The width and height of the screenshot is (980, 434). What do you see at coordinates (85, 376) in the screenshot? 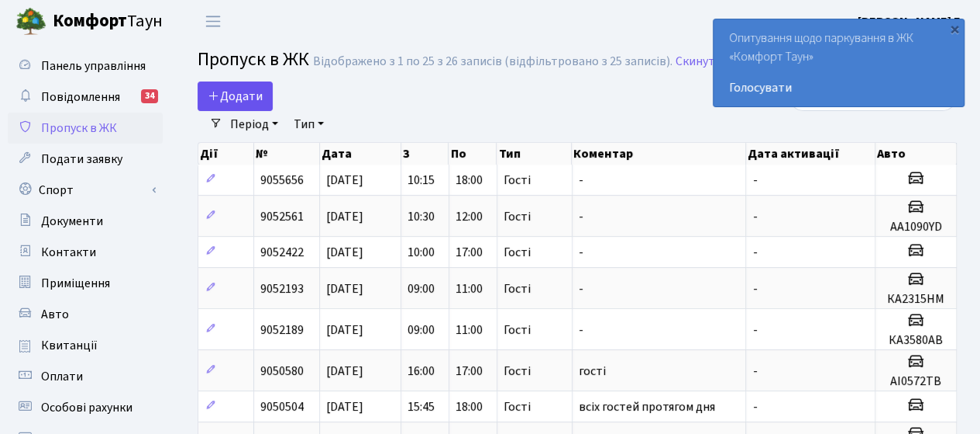
I see `a: Оплати` at bounding box center [85, 376].